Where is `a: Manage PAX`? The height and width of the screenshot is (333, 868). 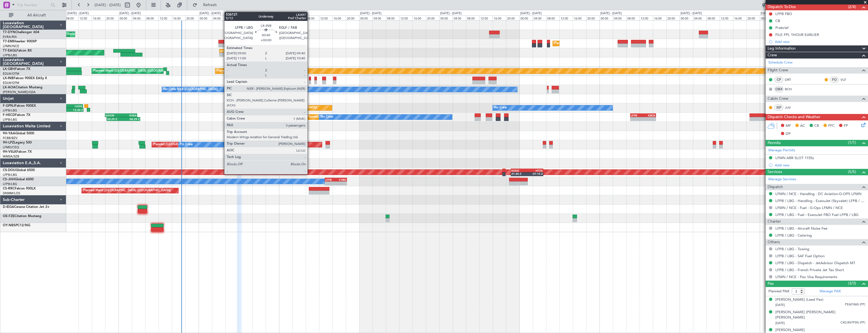
a: Manage PAX is located at coordinates (830, 291).